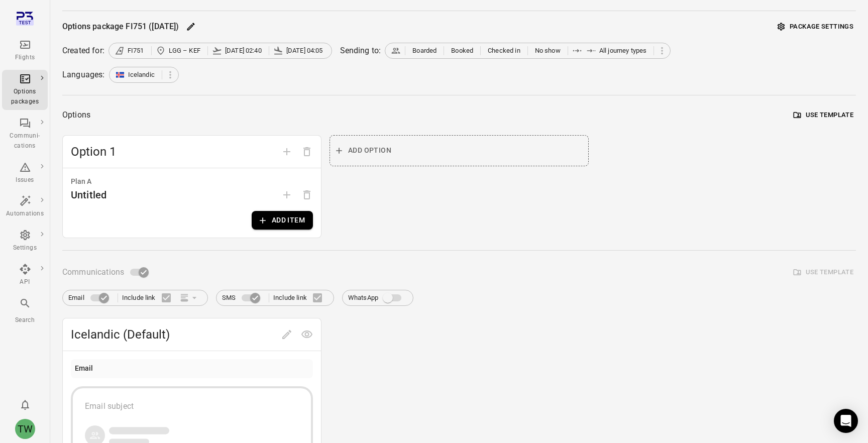 The height and width of the screenshot is (443, 868). What do you see at coordinates (24, 282) in the screenshot?
I see `div: API` at bounding box center [24, 282].